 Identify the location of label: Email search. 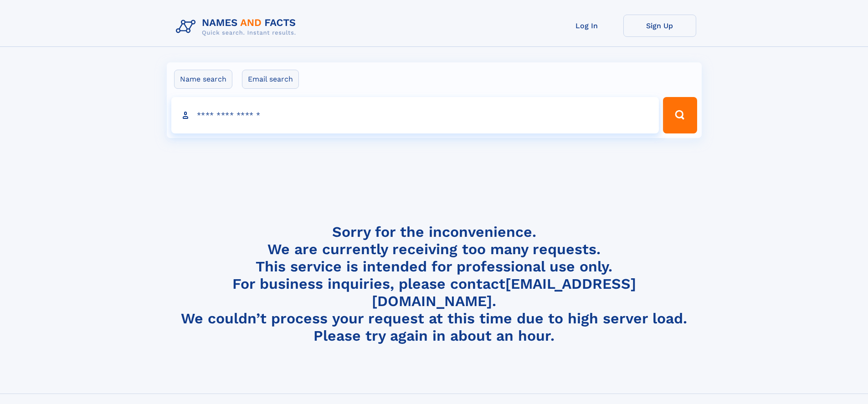
(270, 80).